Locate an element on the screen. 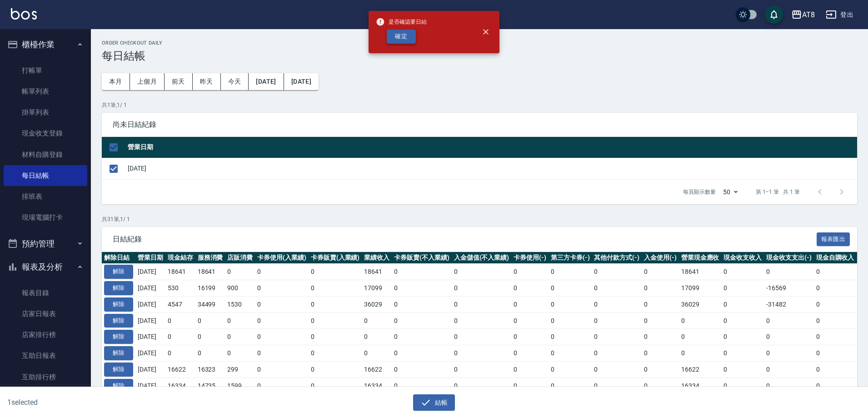 The width and height of the screenshot is (868, 418). td: 1530 is located at coordinates (240, 304).